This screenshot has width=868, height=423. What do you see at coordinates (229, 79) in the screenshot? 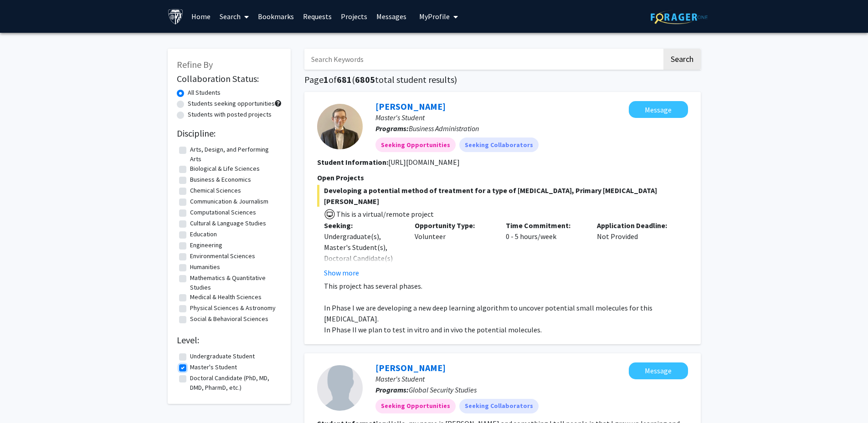
I see `h2: Collaboration Status:` at bounding box center [229, 79].